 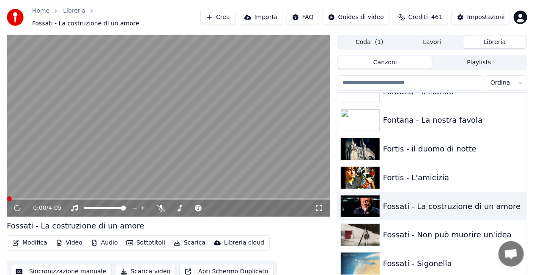 I want to click on button: Crea, so click(x=218, y=17).